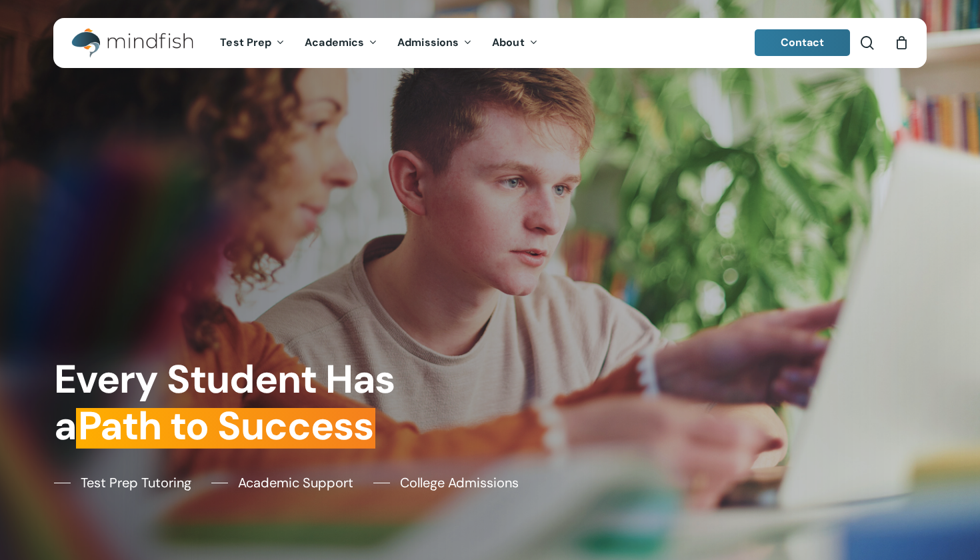 The height and width of the screenshot is (560, 980). What do you see at coordinates (245, 42) in the screenshot?
I see `span: Test Prep` at bounding box center [245, 42].